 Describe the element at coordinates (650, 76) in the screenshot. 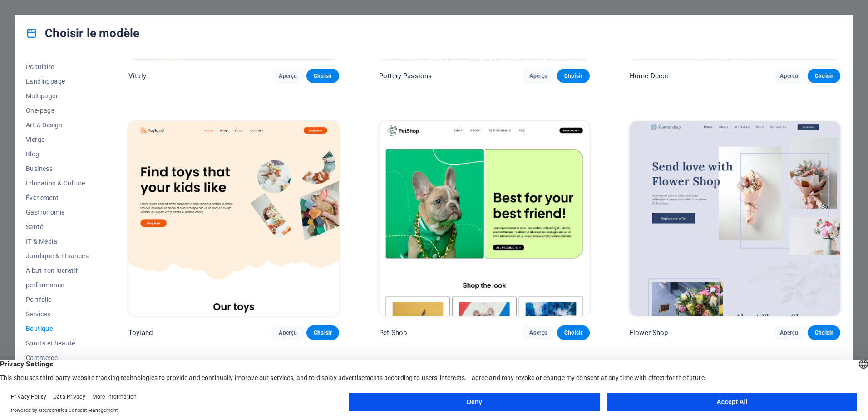

I see `p: Home Decor` at that location.